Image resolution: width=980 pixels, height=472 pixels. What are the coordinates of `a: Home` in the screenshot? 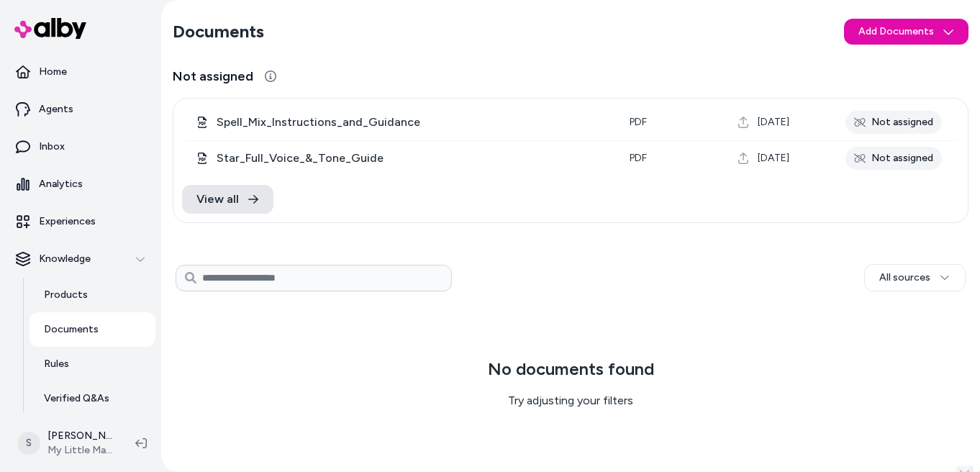 It's located at (81, 72).